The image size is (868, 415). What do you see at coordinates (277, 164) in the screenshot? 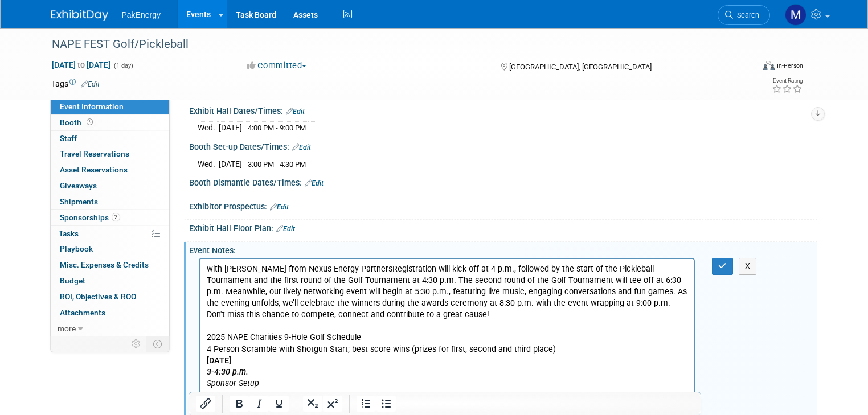
I see `span: 3:00 PM - 4:30 PM` at bounding box center [277, 164].